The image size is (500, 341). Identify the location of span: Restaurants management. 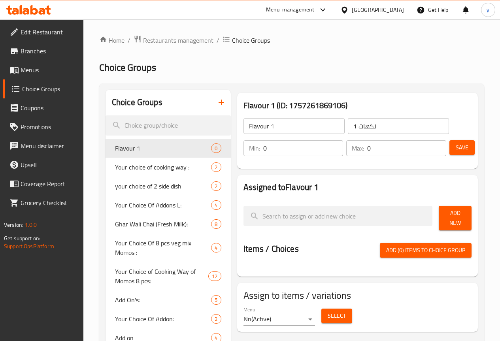
(178, 40).